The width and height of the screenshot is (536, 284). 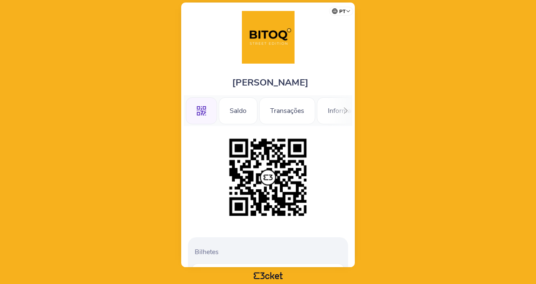 What do you see at coordinates (346, 110) in the screenshot?
I see `a: Informações` at bounding box center [346, 110].